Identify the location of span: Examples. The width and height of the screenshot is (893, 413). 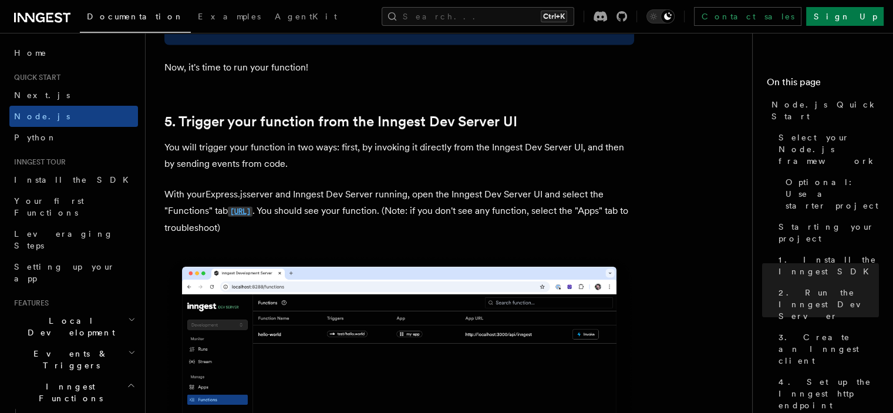
(229, 16).